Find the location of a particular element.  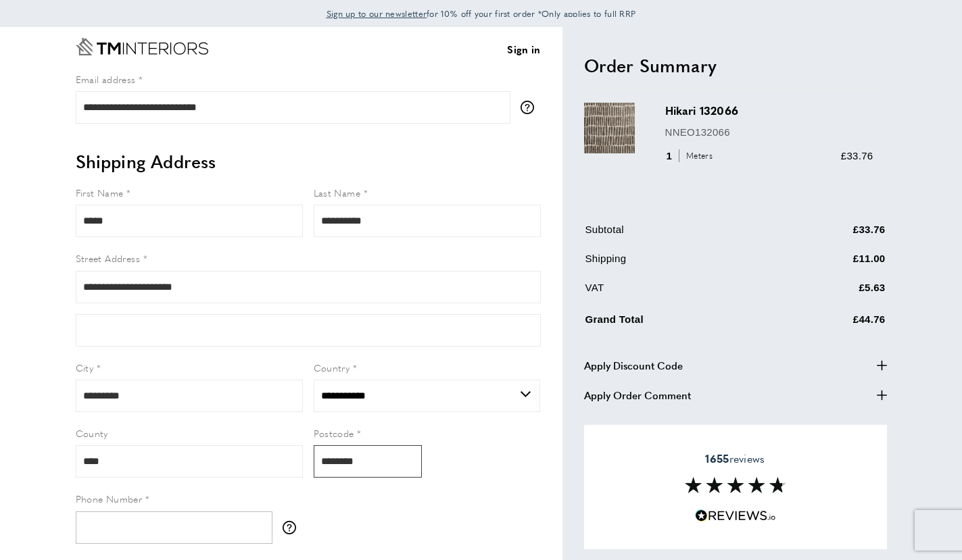

span: Sign up to our newsletter is located at coordinates (376, 14).